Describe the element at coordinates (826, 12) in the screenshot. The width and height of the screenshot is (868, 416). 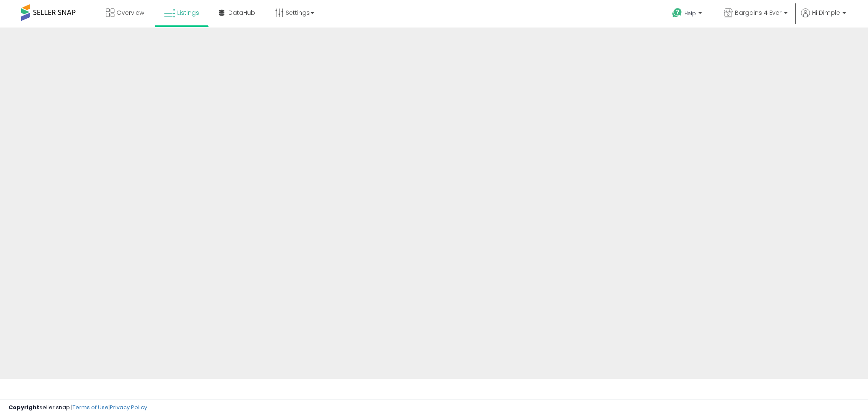
I see `span: Hi Dimple` at that location.